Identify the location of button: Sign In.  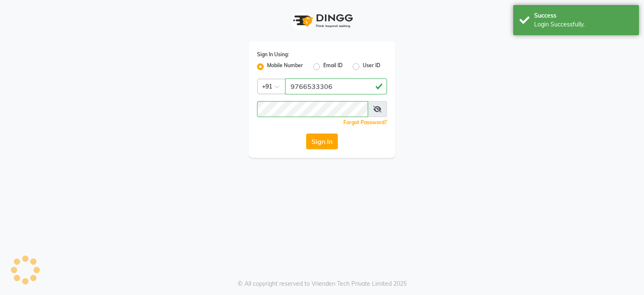
(322, 141).